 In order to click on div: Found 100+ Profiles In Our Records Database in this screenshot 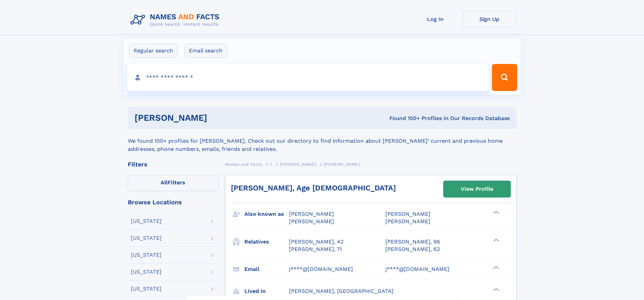, I will do `click(404, 118)`.